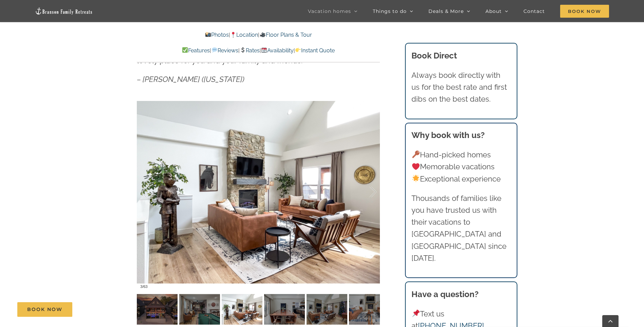  Describe the element at coordinates (277, 50) in the screenshot. I see `a: Availability` at that location.